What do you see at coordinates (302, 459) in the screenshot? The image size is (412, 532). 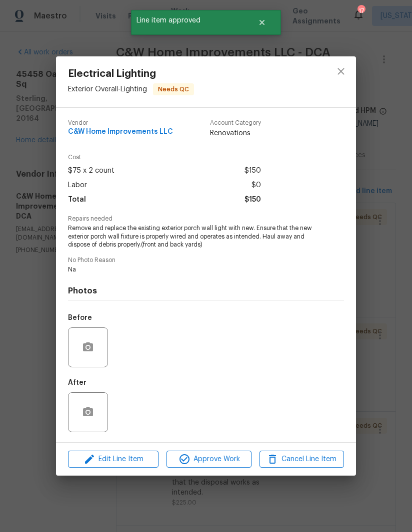 I see `span: Cancel Line Item` at bounding box center [302, 459].